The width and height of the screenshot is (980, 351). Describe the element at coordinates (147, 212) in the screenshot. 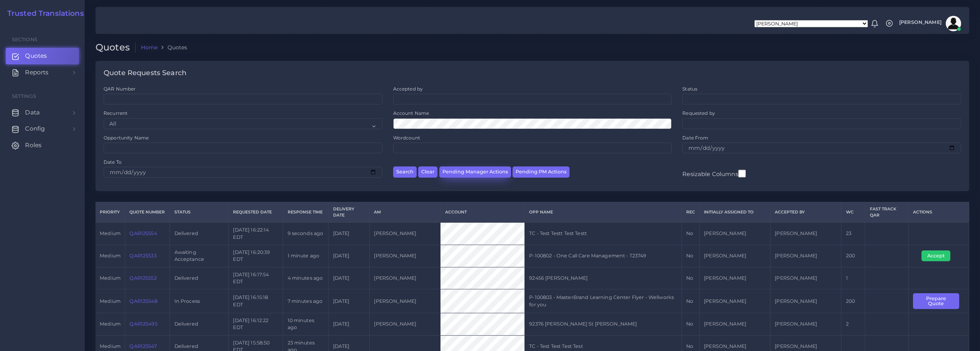

I see `th: Quote Number` at that location.